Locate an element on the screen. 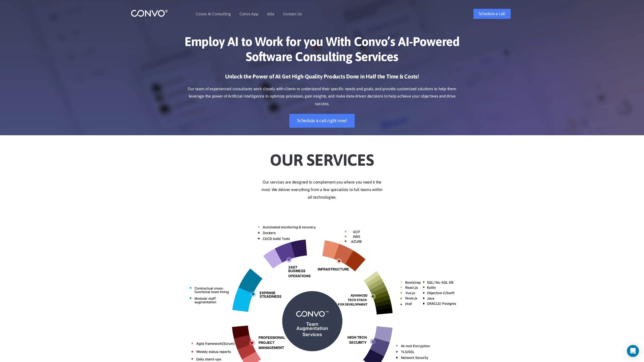 The height and width of the screenshot is (362, 644). h2: Our Services is located at coordinates (322, 157).